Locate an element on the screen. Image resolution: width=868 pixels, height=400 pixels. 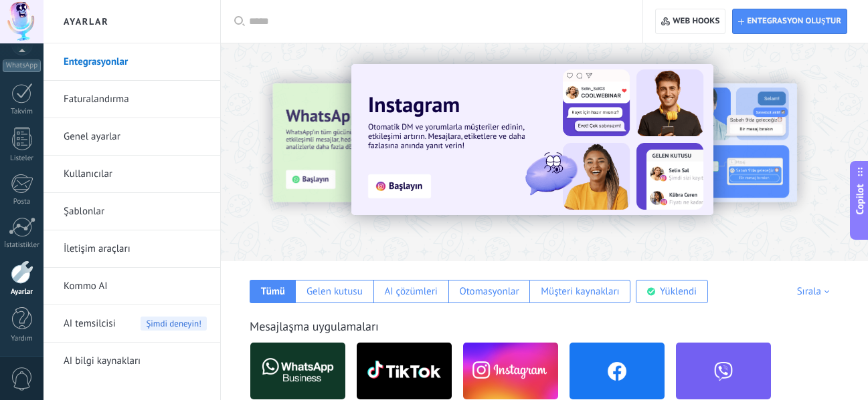
div: Tümü is located at coordinates (273, 291).